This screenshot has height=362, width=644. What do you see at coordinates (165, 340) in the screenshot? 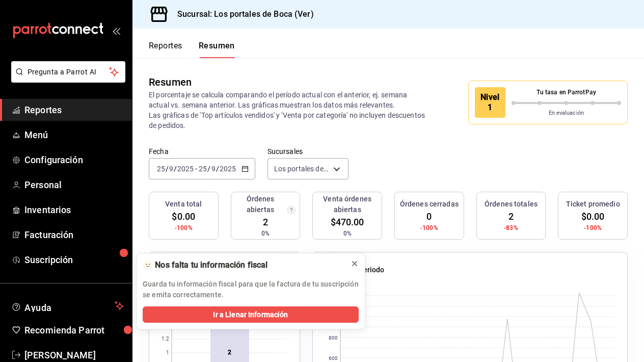
I see `text: 1.2` at bounding box center [165, 340].